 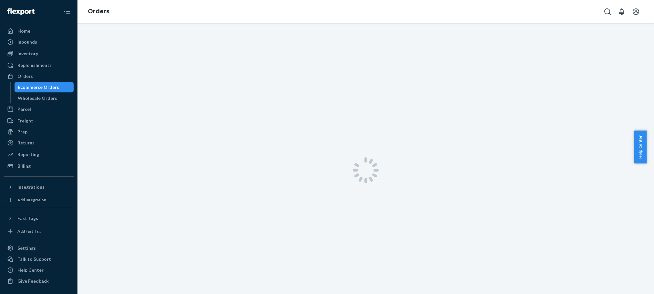 I want to click on div: Freight, so click(x=25, y=121).